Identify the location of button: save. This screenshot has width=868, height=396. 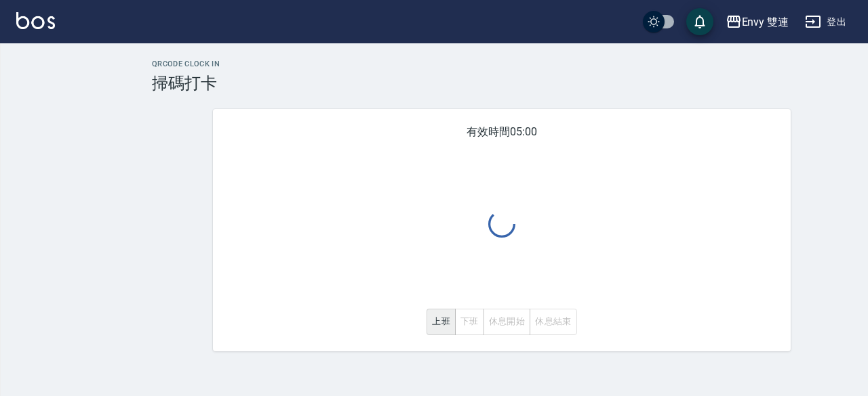
(700, 22).